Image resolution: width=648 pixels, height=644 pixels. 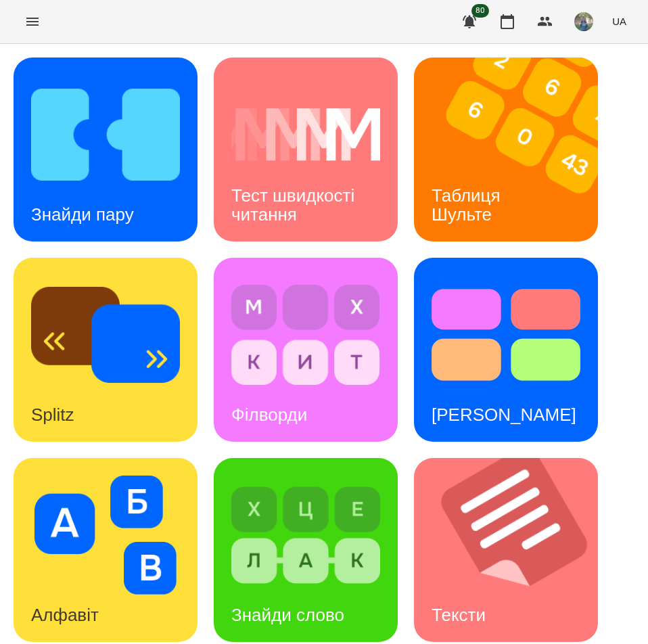 What do you see at coordinates (295, 205) in the screenshot?
I see `h3: Тест швидкості читання` at bounding box center [295, 205].